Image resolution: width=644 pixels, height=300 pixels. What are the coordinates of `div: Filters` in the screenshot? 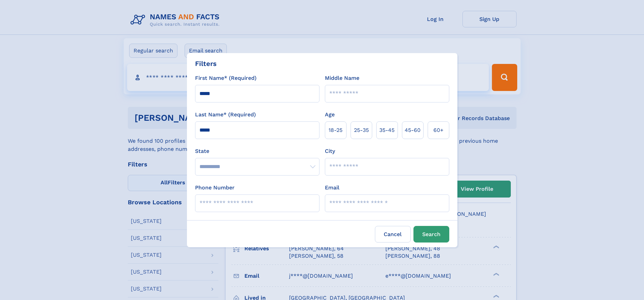 It's located at (206, 63).